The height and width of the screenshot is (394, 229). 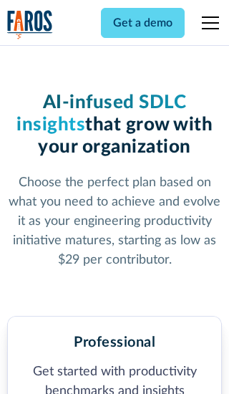 What do you see at coordinates (30, 24) in the screenshot?
I see `img: Logo of the analytics and reporting company Faros.` at bounding box center [30, 24].